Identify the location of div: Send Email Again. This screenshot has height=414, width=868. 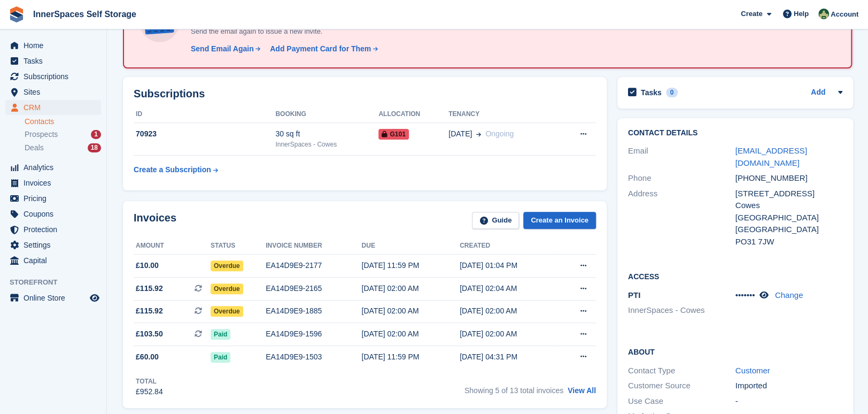
(222, 49).